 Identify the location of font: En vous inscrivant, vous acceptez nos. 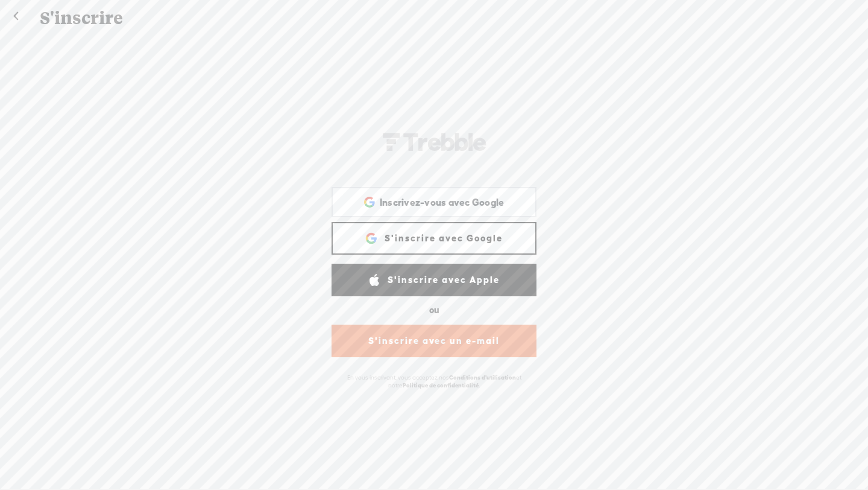
(398, 376).